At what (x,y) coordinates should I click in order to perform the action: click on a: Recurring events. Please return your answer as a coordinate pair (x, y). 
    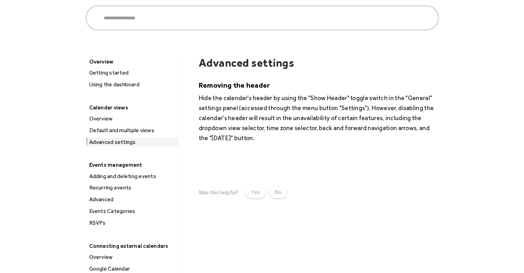
    Looking at the image, I should click on (132, 188).